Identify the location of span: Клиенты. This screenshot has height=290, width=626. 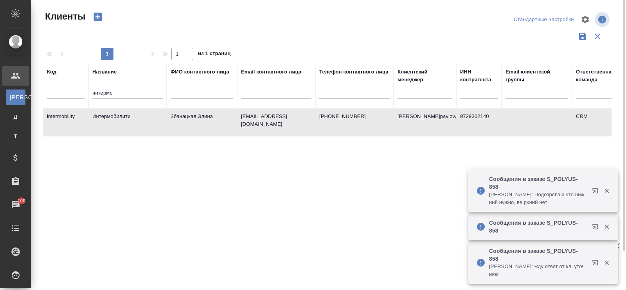
(64, 16).